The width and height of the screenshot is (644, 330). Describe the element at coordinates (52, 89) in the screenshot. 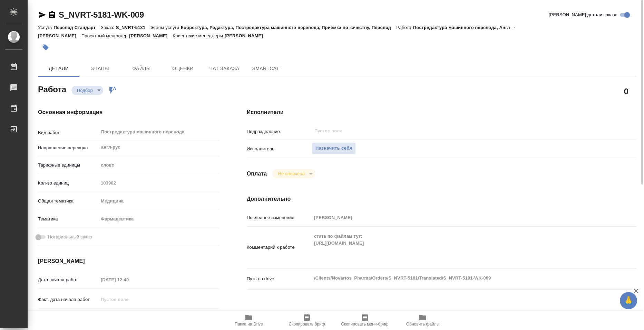

I see `h2: Работа` at that location.